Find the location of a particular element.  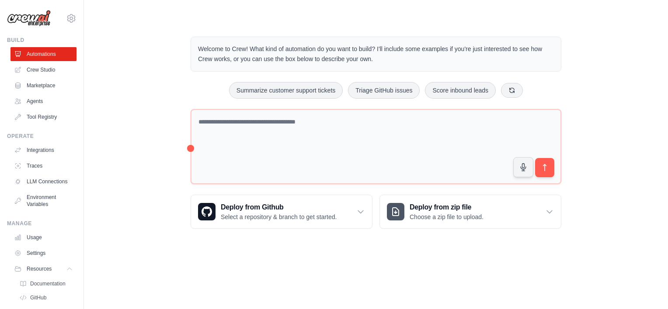

a: Crew Studio is located at coordinates (43, 70).